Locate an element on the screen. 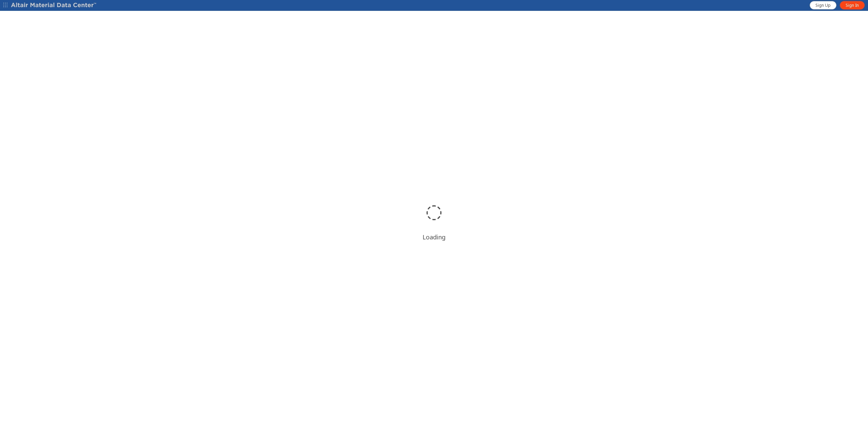  span: Sign Up is located at coordinates (823, 5).